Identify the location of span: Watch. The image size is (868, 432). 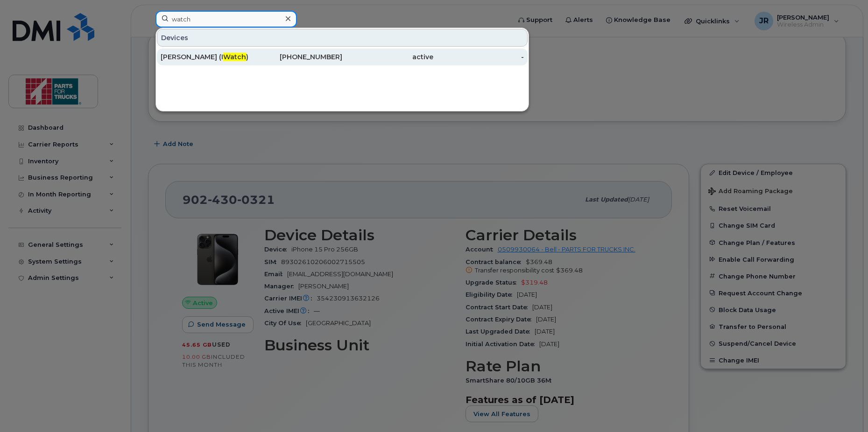
(234, 57).